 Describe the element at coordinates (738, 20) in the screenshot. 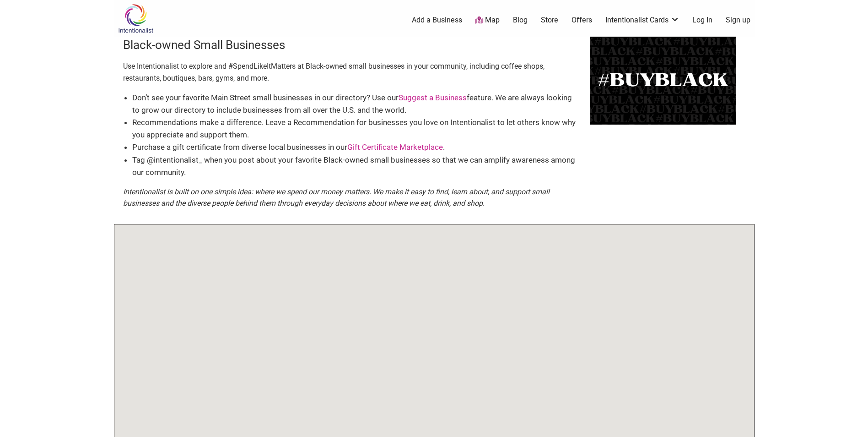

I see `a: Sign up` at that location.